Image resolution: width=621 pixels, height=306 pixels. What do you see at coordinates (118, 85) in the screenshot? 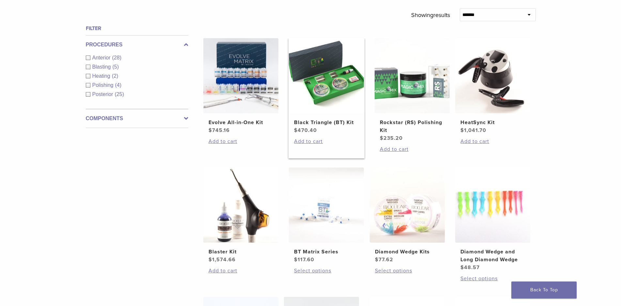
I see `span: (4)` at bounding box center [118, 85].